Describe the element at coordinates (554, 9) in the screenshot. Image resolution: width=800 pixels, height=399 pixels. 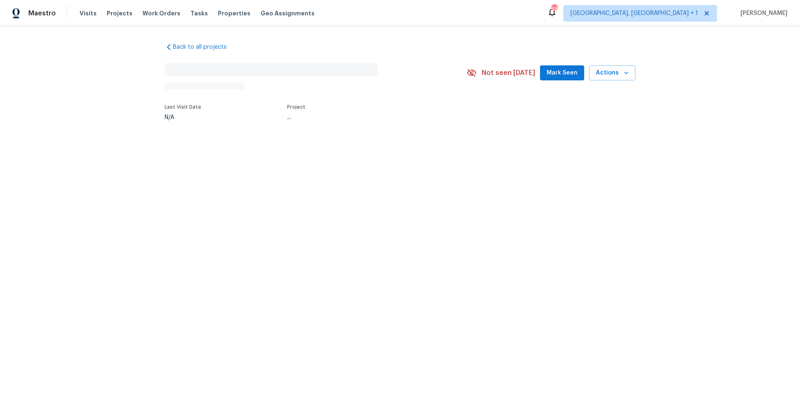
I see `div: 68` at that location.